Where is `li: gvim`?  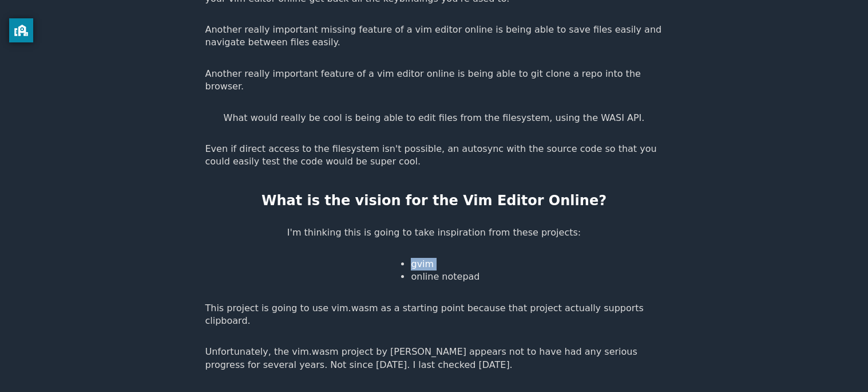 li: gvim is located at coordinates (445, 264).